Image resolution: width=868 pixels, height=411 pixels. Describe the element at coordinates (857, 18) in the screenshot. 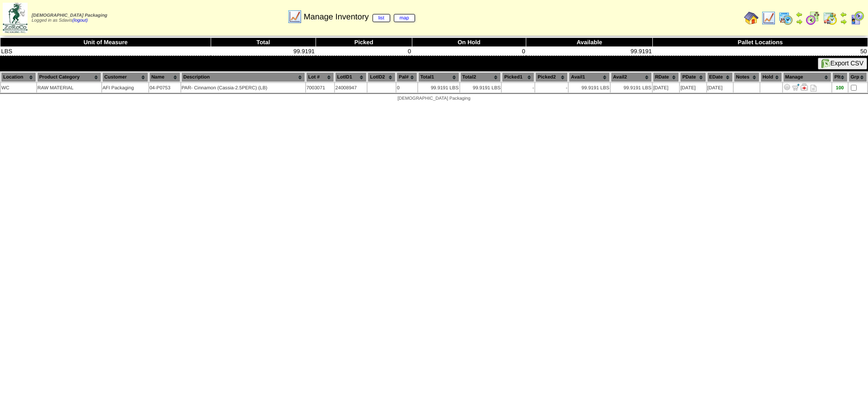

I see `img: calendarcustomer.gif` at that location.